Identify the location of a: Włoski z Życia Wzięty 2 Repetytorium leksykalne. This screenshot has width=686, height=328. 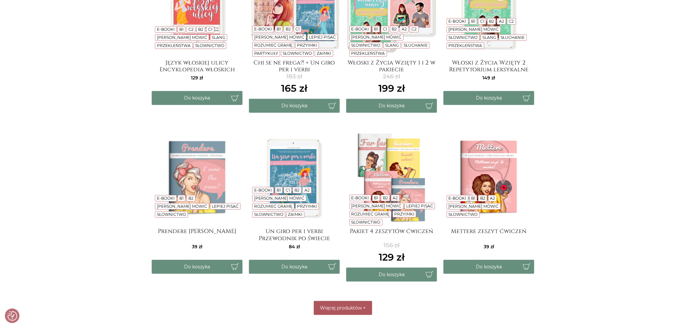
(489, 66).